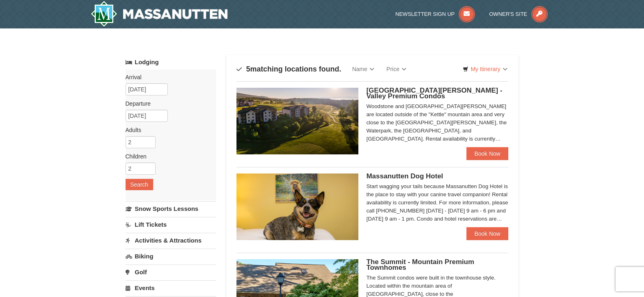 This screenshot has width=644, height=297. Describe the element at coordinates (508, 14) in the screenshot. I see `span: Owner's Site` at that location.